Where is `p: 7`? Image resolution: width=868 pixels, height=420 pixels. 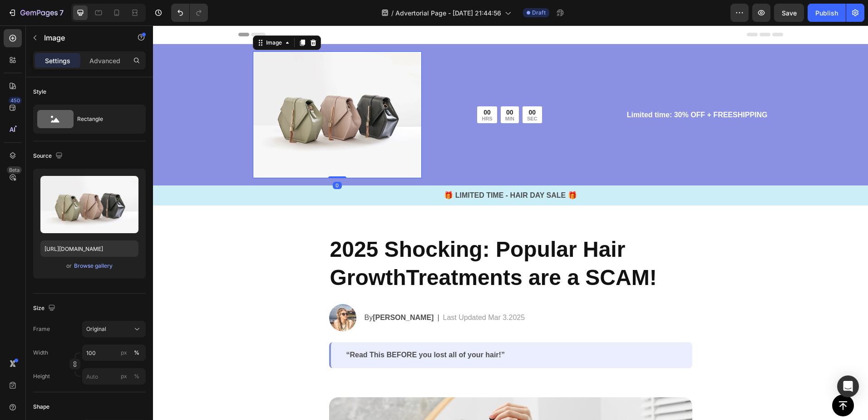
p: 7 is located at coordinates (61, 13).